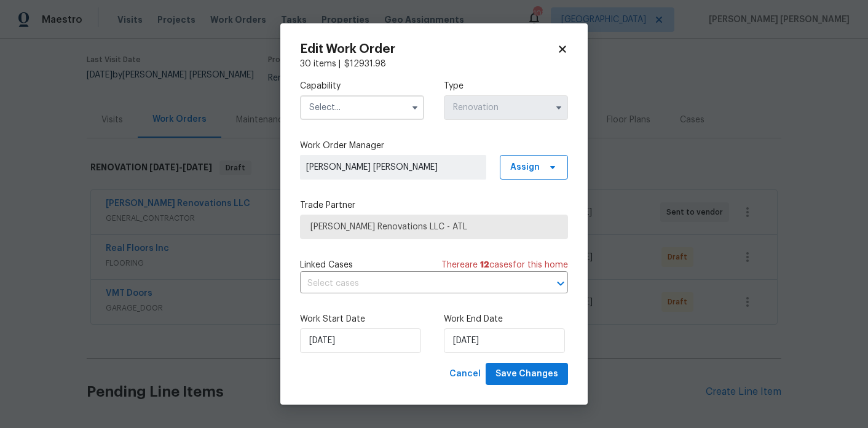 This screenshot has height=428, width=868. What do you see at coordinates (434, 205) in the screenshot?
I see `label: Trade Partner` at bounding box center [434, 205].